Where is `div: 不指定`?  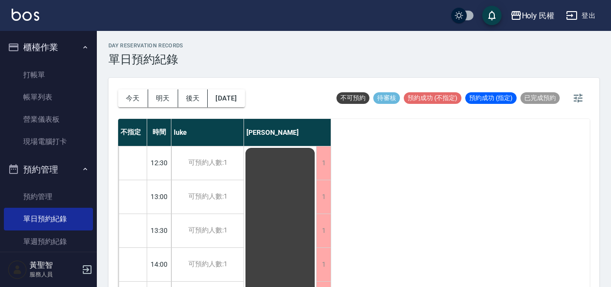 div: 不指定 is located at coordinates (133, 133).